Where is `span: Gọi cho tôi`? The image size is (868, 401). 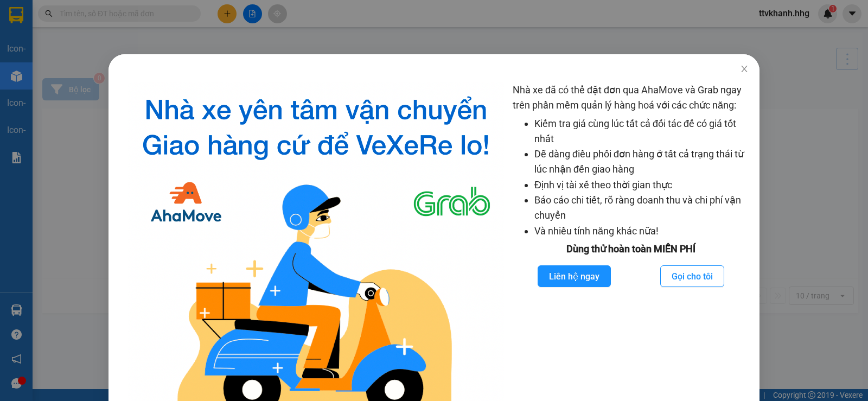
span: Gọi cho tôi is located at coordinates (692, 276).